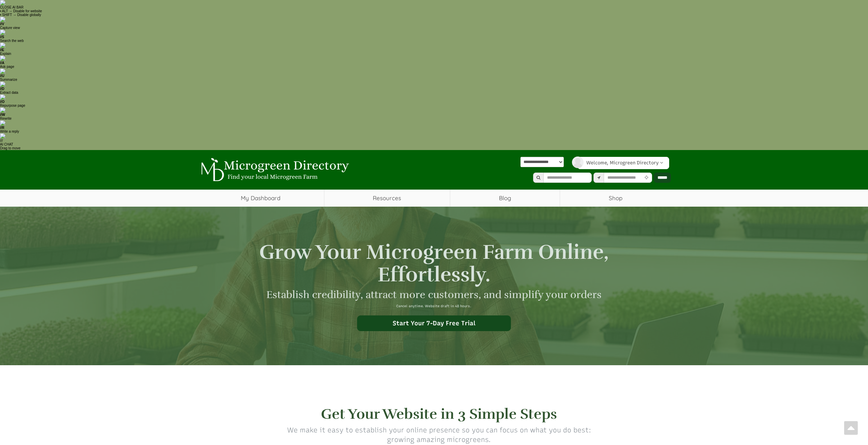 The height and width of the screenshot is (445, 868). I want to click on a: My Dashboard, so click(260, 198).